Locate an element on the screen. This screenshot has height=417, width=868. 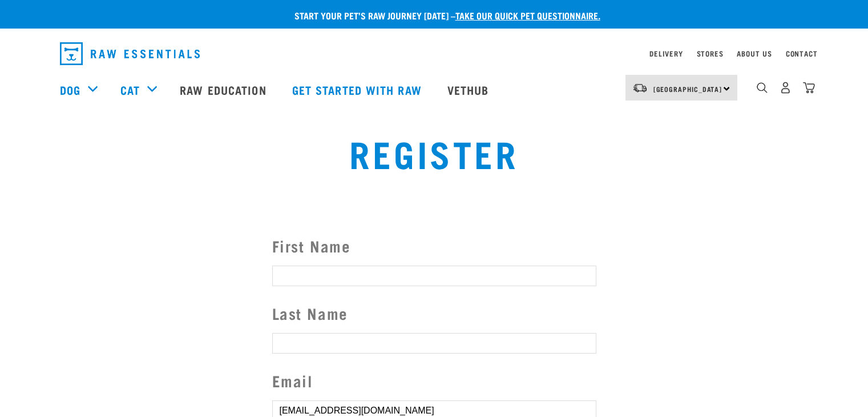
a: Delivery is located at coordinates (666, 53).